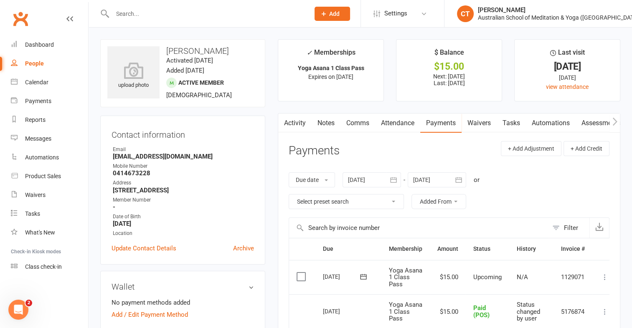  What do you see at coordinates (183, 183) in the screenshot?
I see `div: Address` at bounding box center [183, 183].